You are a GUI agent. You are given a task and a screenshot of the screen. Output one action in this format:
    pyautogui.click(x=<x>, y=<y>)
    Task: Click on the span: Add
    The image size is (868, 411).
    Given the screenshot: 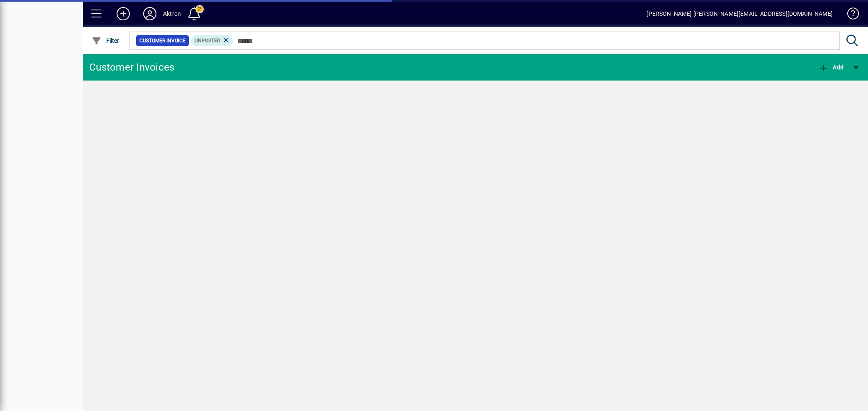 What is the action you would take?
    pyautogui.click(x=831, y=67)
    